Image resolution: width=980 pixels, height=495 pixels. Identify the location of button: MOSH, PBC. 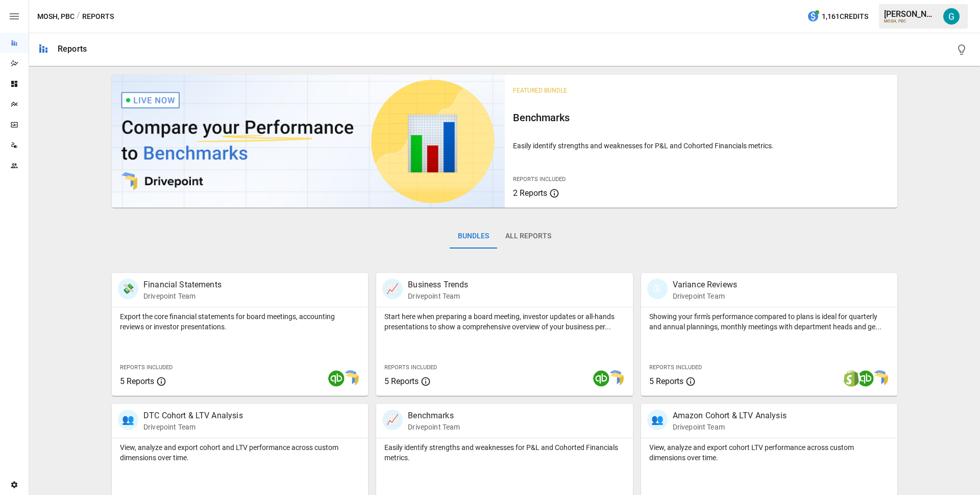
(56, 16).